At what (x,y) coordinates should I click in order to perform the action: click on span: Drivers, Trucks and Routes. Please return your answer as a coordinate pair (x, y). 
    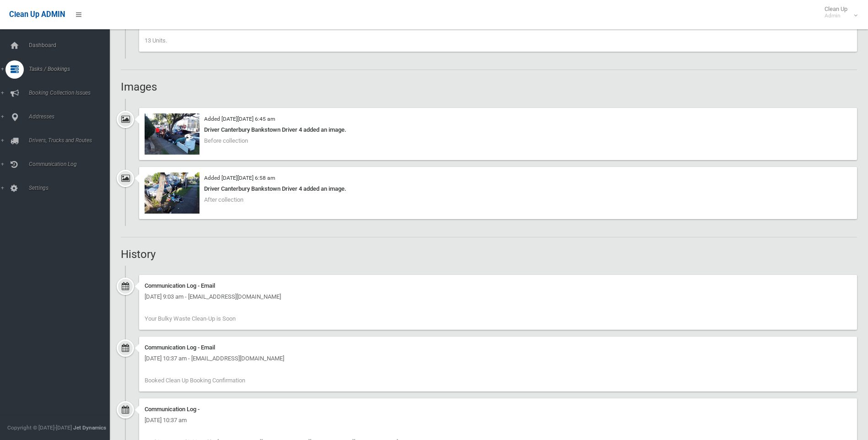
    Looking at the image, I should click on (72, 141).